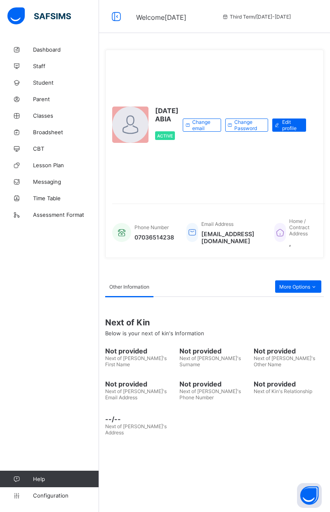 This screenshot has height=512, width=330. Describe the element at coordinates (283, 391) in the screenshot. I see `span: Next of Kin's Relationship` at that location.